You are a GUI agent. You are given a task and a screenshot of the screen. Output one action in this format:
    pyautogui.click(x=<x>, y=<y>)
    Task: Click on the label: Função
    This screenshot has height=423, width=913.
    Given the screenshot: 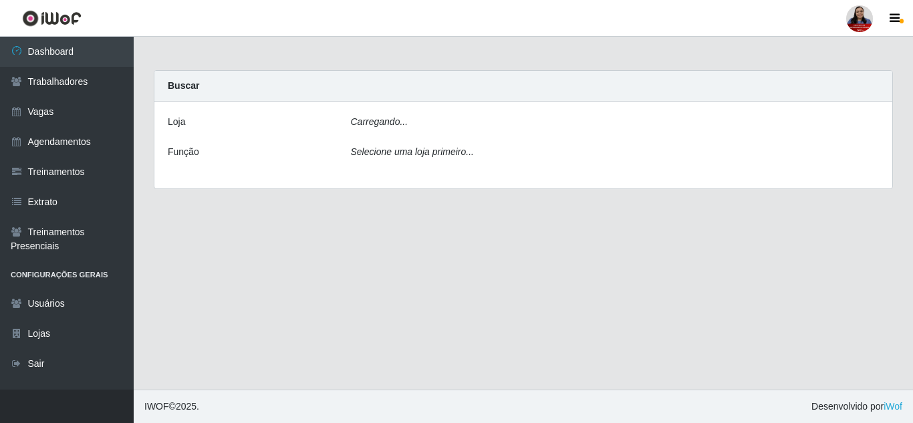 What is the action you would take?
    pyautogui.click(x=183, y=152)
    